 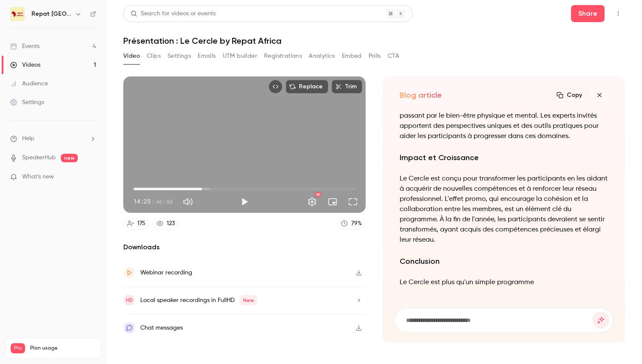 What do you see at coordinates (374, 41) in the screenshot?
I see `h1: Présentation : Le Cercle by Repat Africa` at bounding box center [374, 41].